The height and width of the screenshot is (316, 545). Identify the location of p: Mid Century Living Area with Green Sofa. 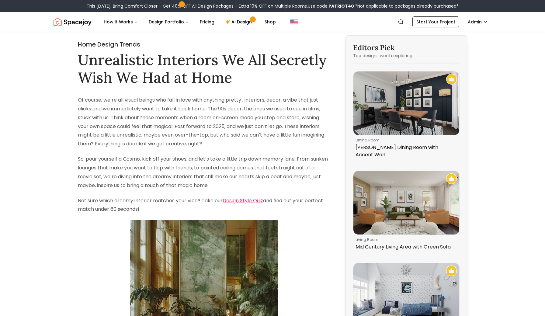
(405, 247).